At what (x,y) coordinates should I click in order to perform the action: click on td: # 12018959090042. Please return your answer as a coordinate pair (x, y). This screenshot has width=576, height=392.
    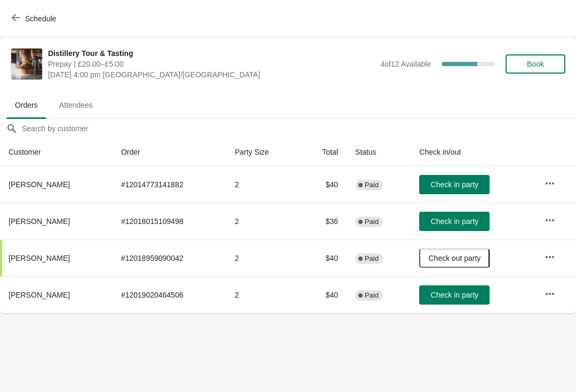
    Looking at the image, I should click on (169, 257).